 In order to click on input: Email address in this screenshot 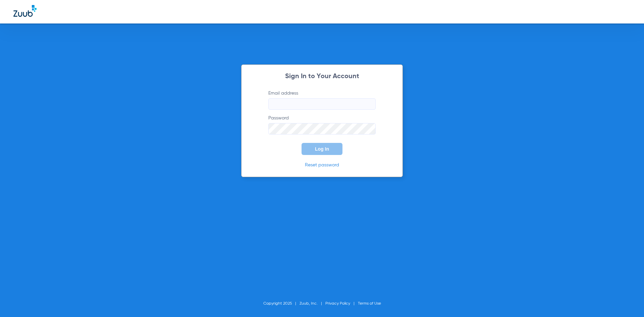, I will do `click(322, 104)`.